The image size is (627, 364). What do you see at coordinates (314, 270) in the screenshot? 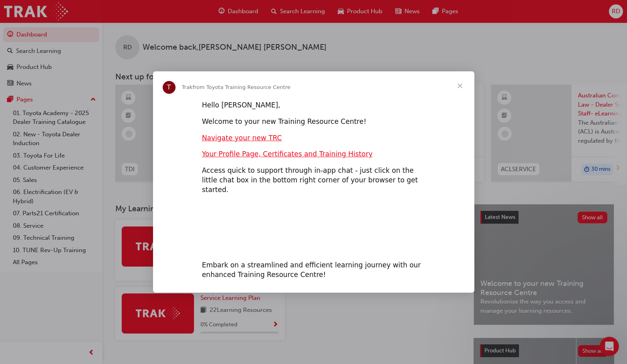
I see `div: Embark on a streamlined and efficient learning journey with our enhanced Training Resource Centre!` at bounding box center [314, 270].